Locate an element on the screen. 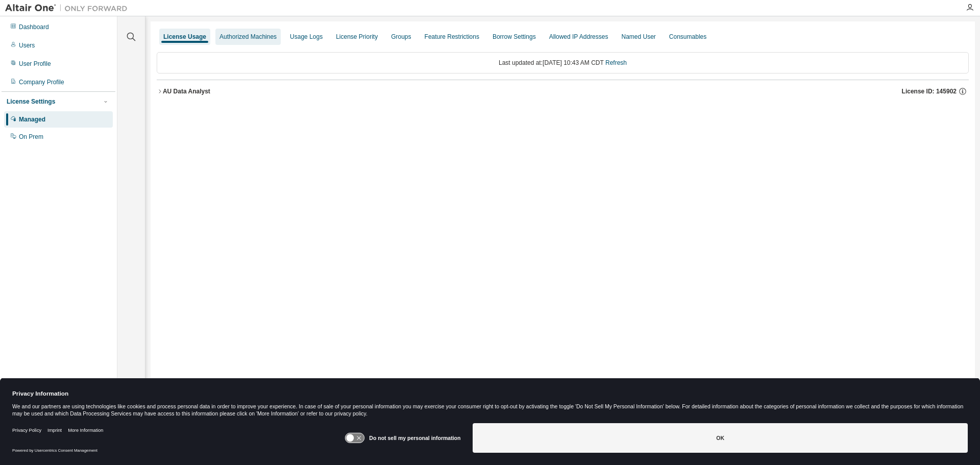 This screenshot has width=980, height=465. div: Dashboard is located at coordinates (34, 27).